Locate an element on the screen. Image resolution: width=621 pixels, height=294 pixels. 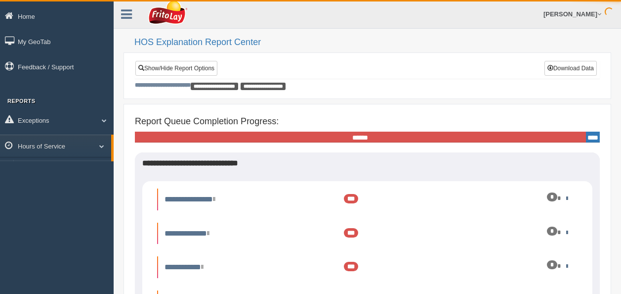
h2: HOS Explanation Report Center is located at coordinates (373, 43).